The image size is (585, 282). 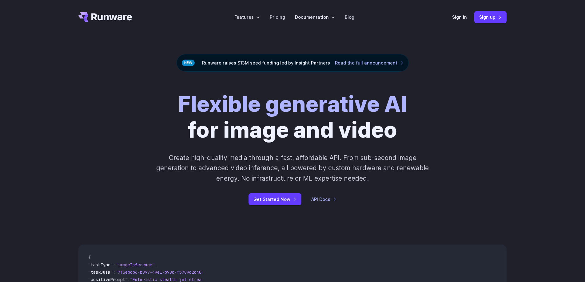 I want to click on span: "taskUUID", so click(x=101, y=273).